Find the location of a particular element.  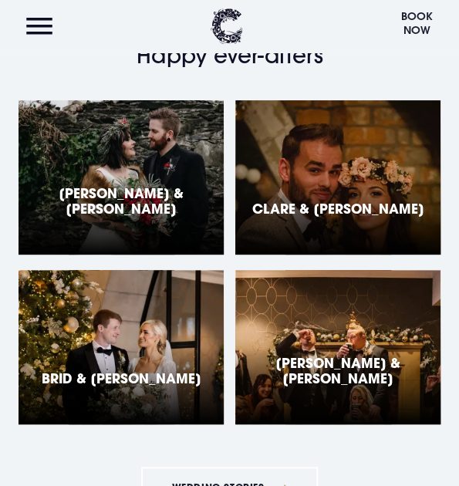

img: Clandeboye Lodge is located at coordinates (227, 26).